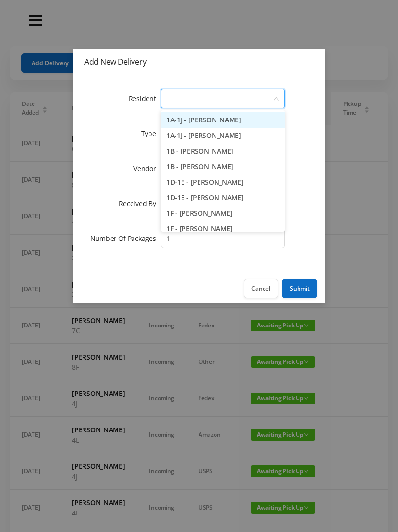  I want to click on button: Submit, so click(300, 289).